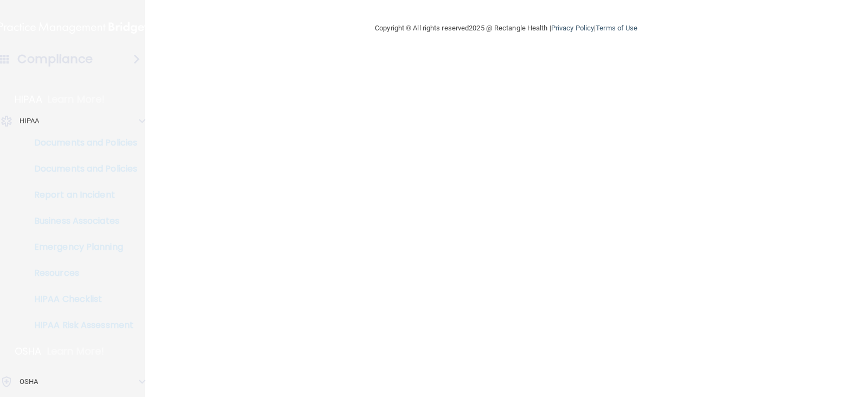  I want to click on h4: Compliance, so click(55, 59).